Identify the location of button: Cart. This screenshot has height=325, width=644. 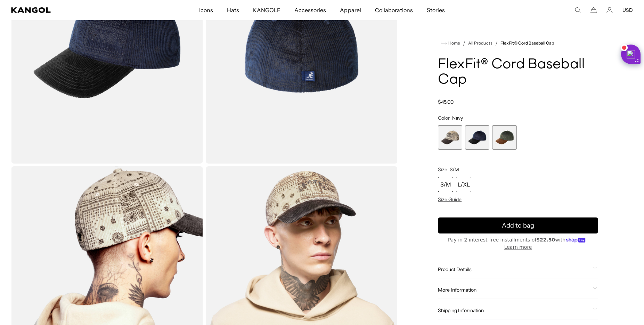
(594, 10).